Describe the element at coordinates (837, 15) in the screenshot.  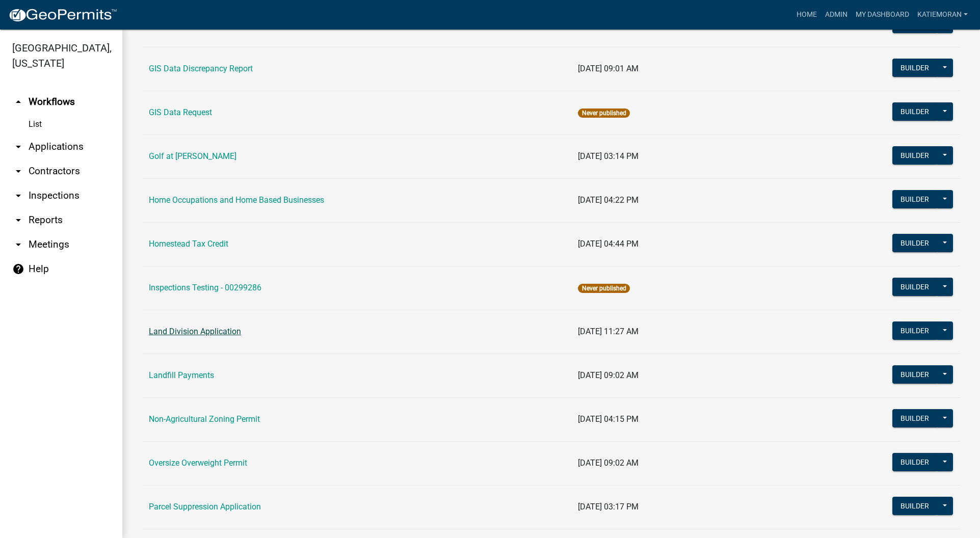
I see `a: Admin` at that location.